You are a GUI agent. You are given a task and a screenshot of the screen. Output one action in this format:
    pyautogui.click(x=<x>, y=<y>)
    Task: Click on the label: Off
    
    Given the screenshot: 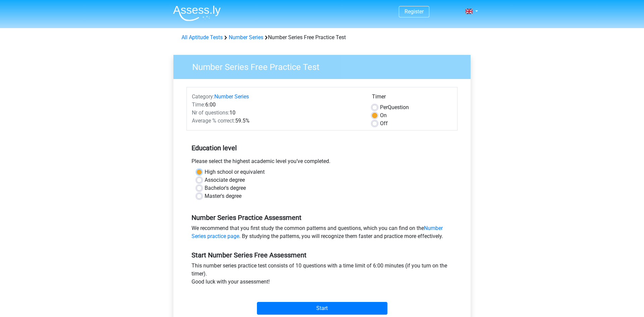 What is the action you would take?
    pyautogui.click(x=384, y=124)
    